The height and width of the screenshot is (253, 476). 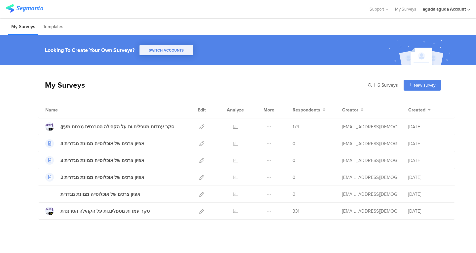 I want to click on div: סקר עמדות מטפלים.ות על הקהילה הטרנסית, so click(x=105, y=211).